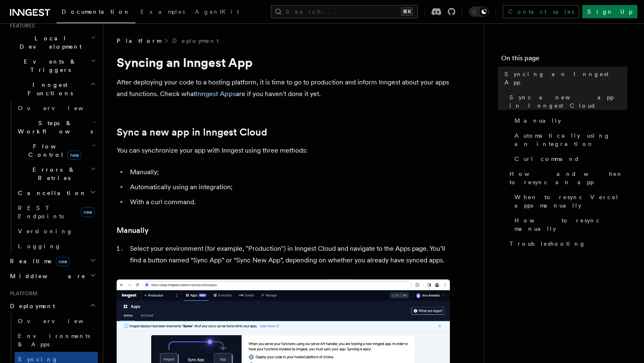  What do you see at coordinates (162, 12) in the screenshot?
I see `span: Examples` at bounding box center [162, 12].